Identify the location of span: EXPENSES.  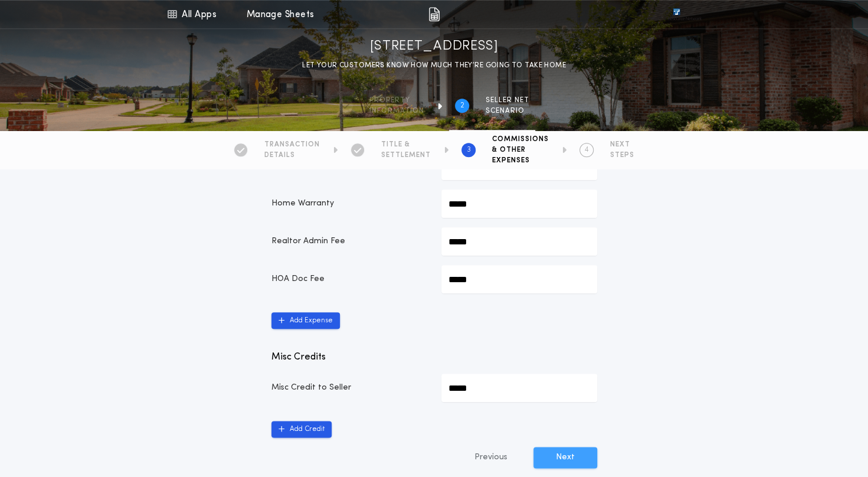
(520, 161).